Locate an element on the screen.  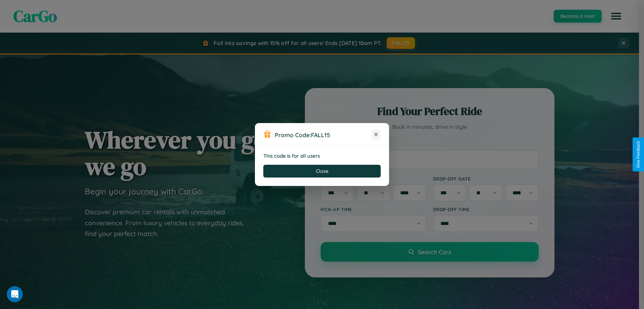
b: FALL15 is located at coordinates (321, 135).